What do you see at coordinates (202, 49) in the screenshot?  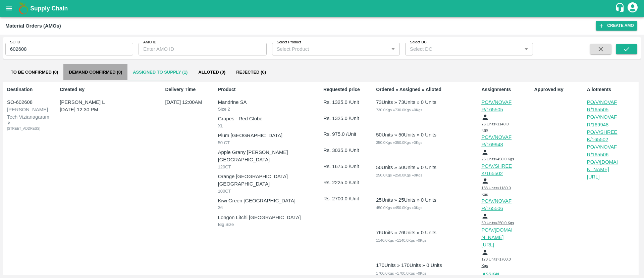 I see `input: Enter AMO ID` at bounding box center [202, 49].